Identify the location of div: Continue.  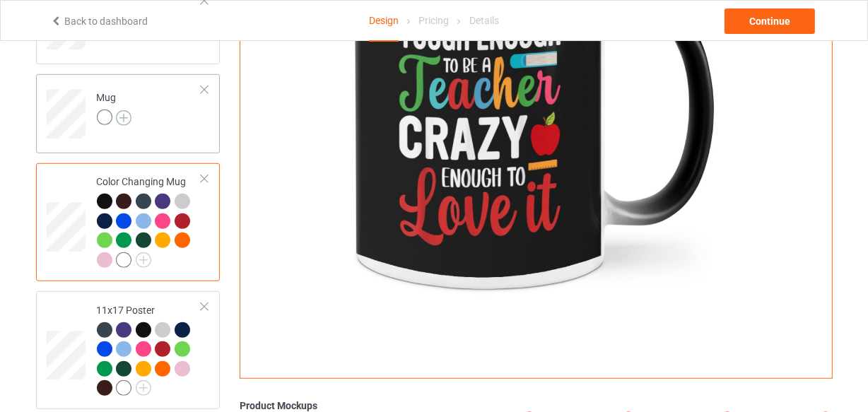
(770, 21).